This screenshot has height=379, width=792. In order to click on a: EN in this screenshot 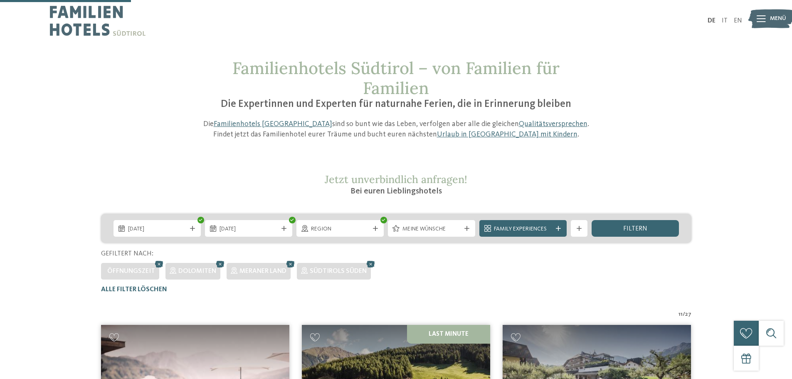, I will do `click(738, 21)`.